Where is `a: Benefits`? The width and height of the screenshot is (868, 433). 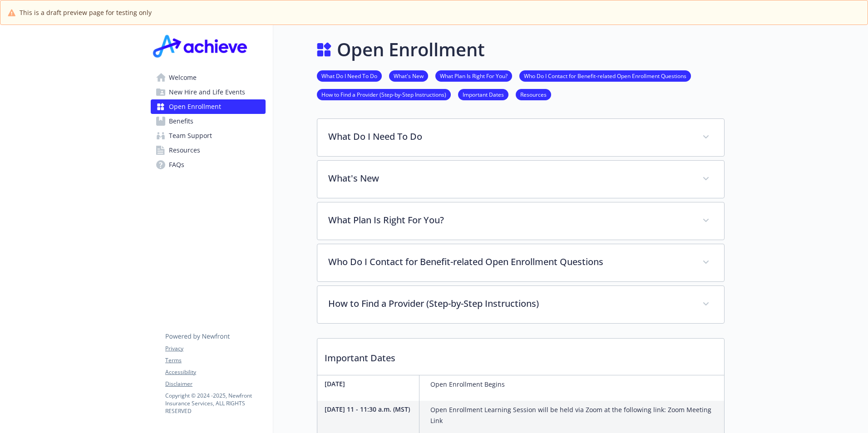
a: Benefits is located at coordinates (208, 121).